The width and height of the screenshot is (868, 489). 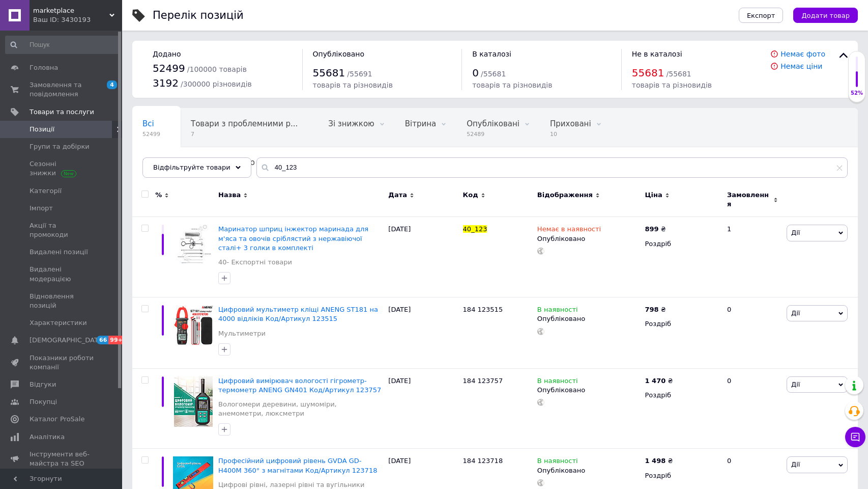 I want to click on span: Товари з проблемними р..., so click(x=244, y=124).